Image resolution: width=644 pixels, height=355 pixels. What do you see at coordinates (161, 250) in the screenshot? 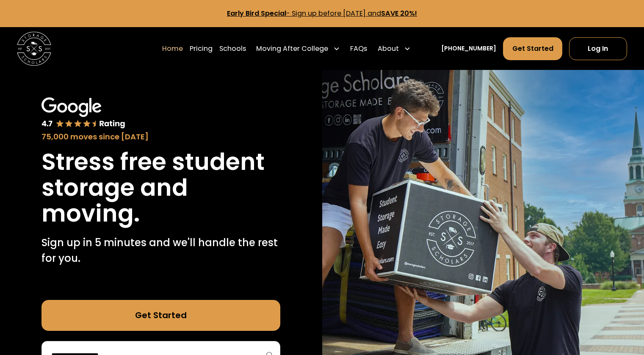
I see `p: Sign up in 5 minutes and we'll handle the rest for you.` at bounding box center [161, 250].